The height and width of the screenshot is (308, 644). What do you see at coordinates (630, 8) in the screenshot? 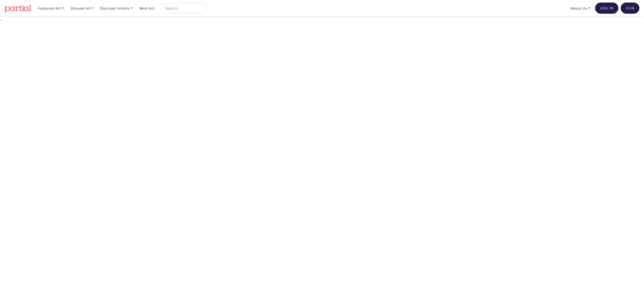
I see `a: Join` at bounding box center [630, 8].